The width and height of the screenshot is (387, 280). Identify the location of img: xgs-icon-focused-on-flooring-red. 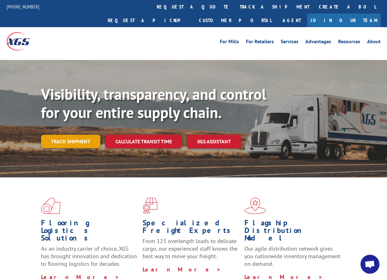
(150, 206).